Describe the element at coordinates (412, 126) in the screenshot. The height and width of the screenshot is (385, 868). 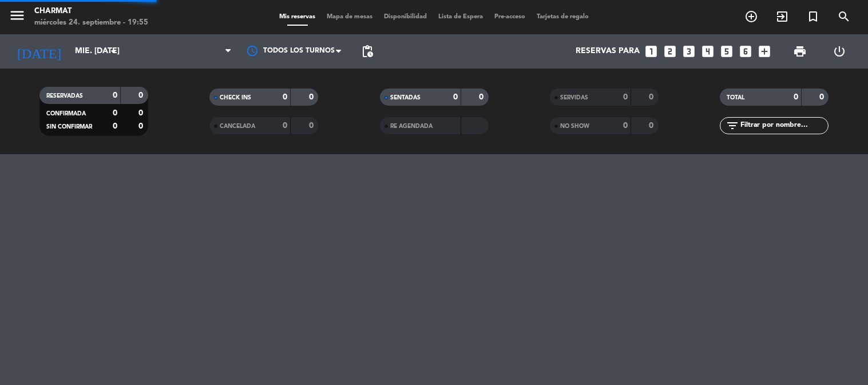
I see `span: RE AGENDADA` at that location.